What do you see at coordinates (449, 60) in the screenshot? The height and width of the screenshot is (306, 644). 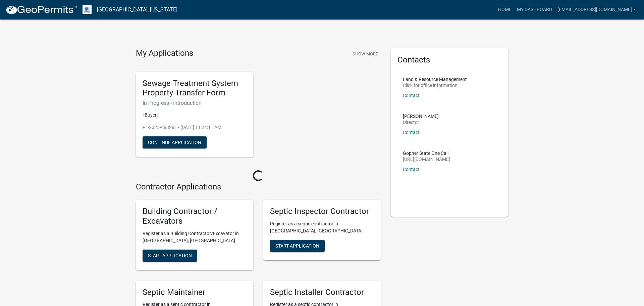 I see `h5: Contacts` at bounding box center [449, 60].